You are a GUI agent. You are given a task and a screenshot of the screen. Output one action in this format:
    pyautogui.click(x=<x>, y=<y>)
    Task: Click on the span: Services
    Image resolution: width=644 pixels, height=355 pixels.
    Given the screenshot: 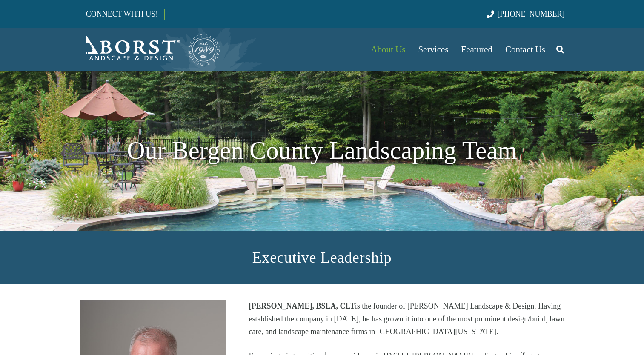 What is the action you would take?
    pyautogui.click(x=433, y=49)
    